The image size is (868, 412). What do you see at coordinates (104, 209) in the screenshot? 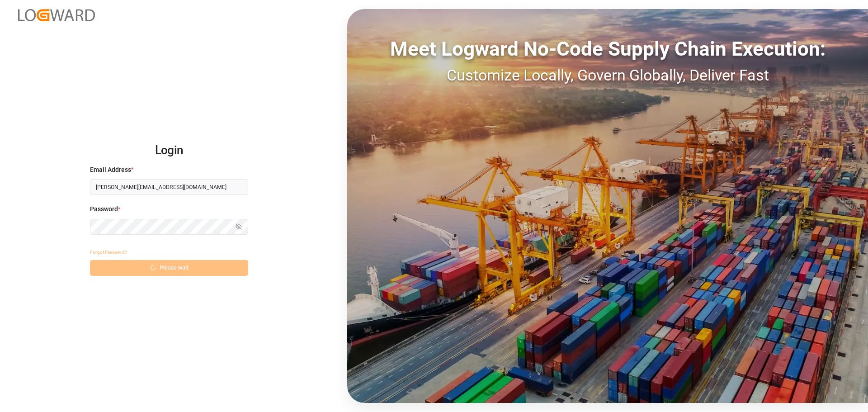
I see `span: Password` at bounding box center [104, 209].